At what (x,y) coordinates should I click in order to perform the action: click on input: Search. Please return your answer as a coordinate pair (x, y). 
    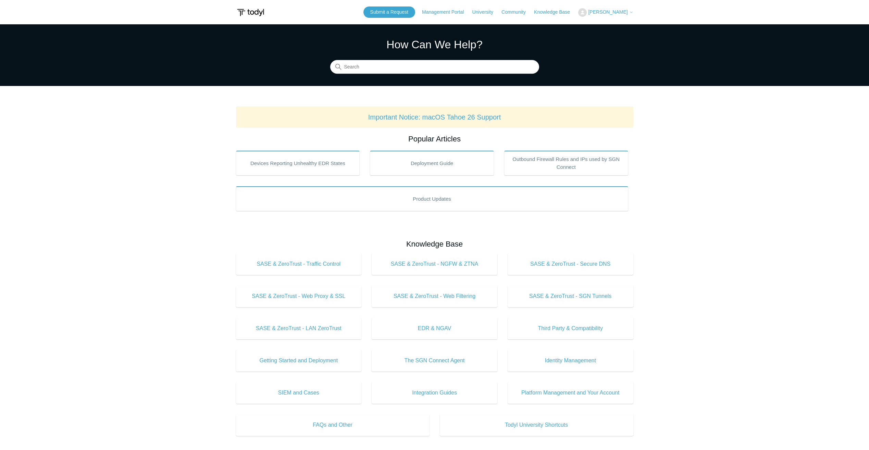
    Looking at the image, I should click on (435, 67).